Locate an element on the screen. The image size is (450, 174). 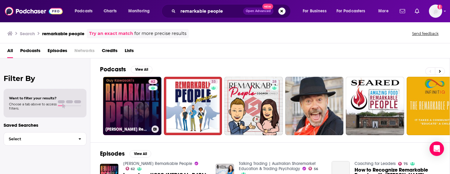
a: Podchaser - Follow, Share and Rate Podcasts is located at coordinates (34, 11).